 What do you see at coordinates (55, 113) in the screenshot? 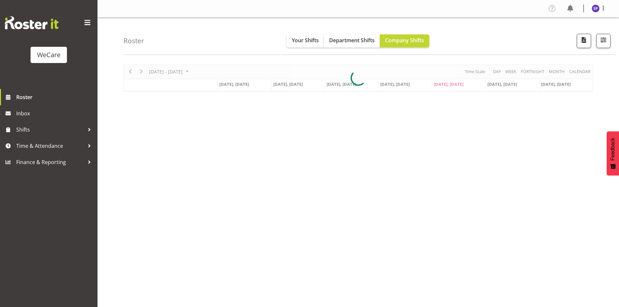
I see `span: Inbox` at bounding box center [55, 113].